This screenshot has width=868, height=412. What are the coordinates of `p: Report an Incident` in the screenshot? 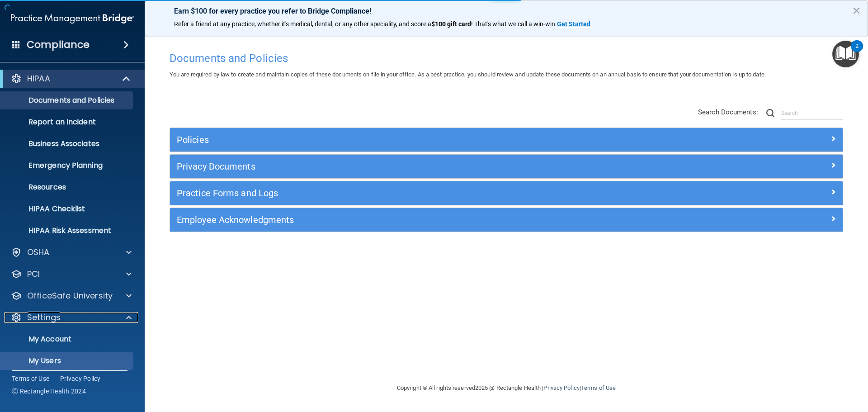 It's located at (67, 122).